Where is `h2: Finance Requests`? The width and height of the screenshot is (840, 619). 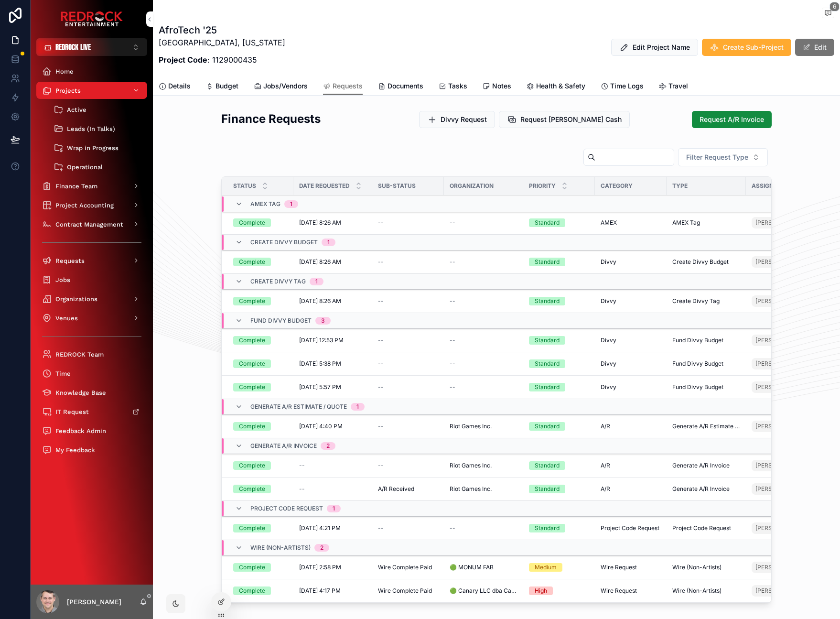 h2: Finance Requests is located at coordinates (271, 118).